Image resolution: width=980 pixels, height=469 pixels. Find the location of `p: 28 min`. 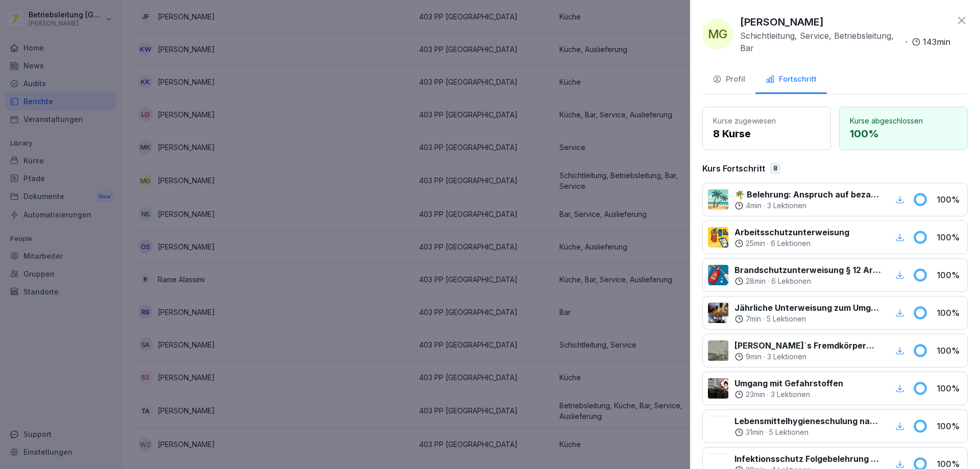

p: 28 min is located at coordinates (756, 281).